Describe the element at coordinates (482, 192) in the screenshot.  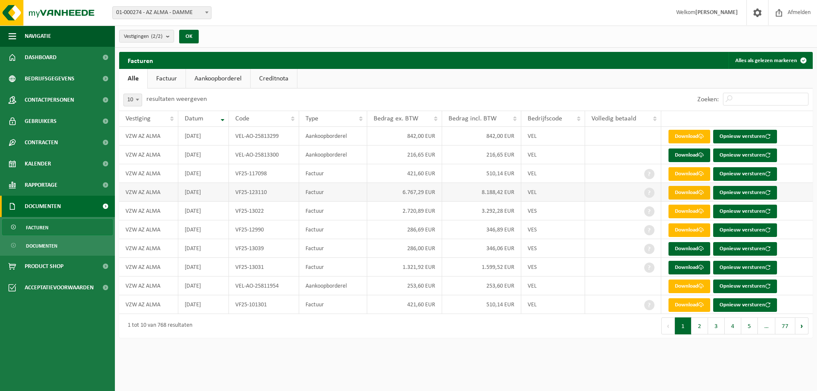
I see `td: 8.188,42 EUR` at that location.